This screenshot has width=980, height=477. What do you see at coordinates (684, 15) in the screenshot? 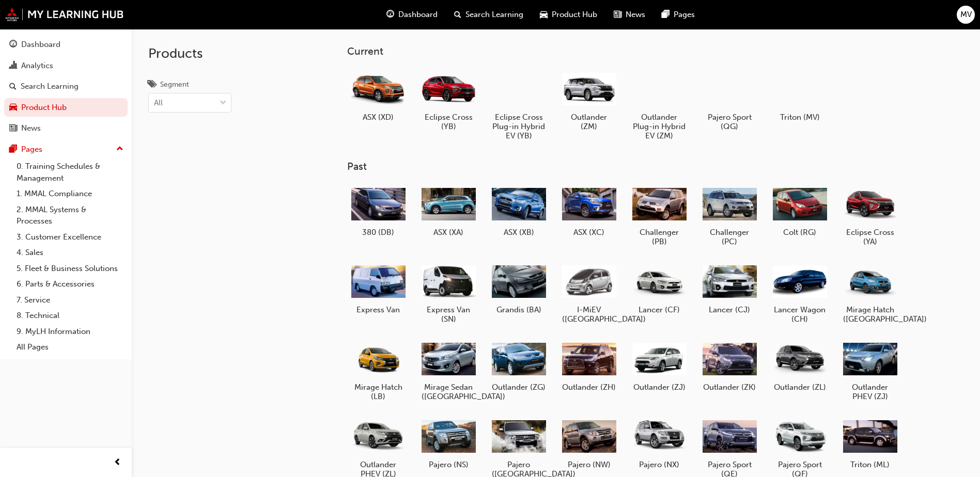
I see `span: Pages` at bounding box center [684, 15].